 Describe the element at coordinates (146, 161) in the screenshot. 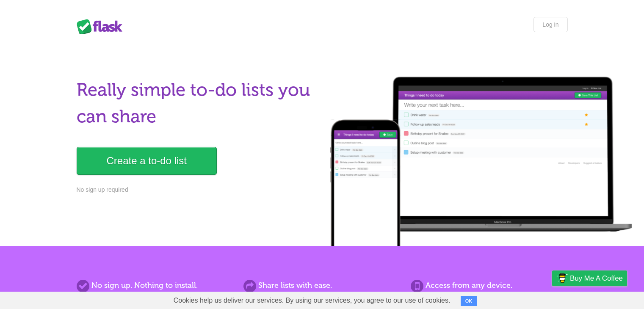

I see `a: Create a to-do list` at that location.